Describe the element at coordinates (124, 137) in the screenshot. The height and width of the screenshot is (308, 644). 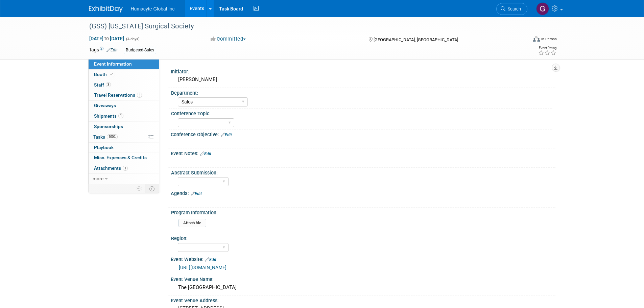
I see `a: Tasks100%` at that location.